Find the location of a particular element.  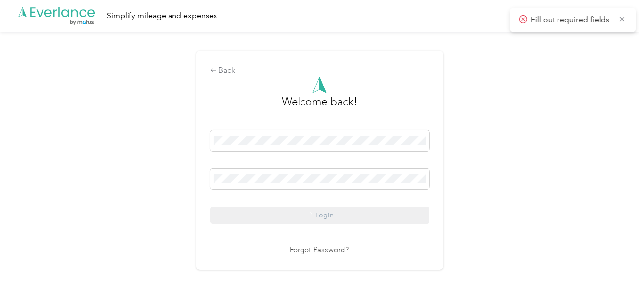

div: Back is located at coordinates (320, 71).